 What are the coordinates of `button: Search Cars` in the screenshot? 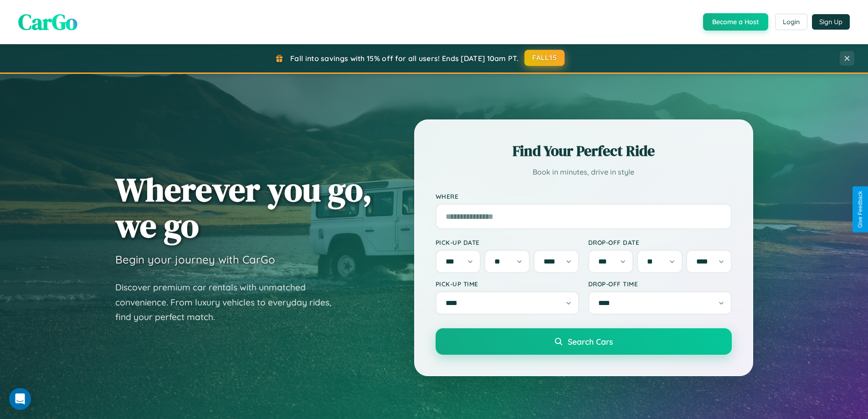 It's located at (583, 341).